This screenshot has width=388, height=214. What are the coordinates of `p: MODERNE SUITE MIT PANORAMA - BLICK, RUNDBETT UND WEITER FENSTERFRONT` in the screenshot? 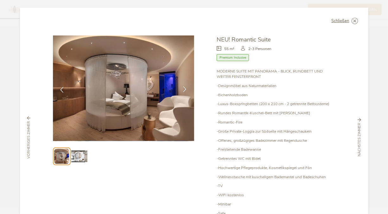 It's located at (276, 74).